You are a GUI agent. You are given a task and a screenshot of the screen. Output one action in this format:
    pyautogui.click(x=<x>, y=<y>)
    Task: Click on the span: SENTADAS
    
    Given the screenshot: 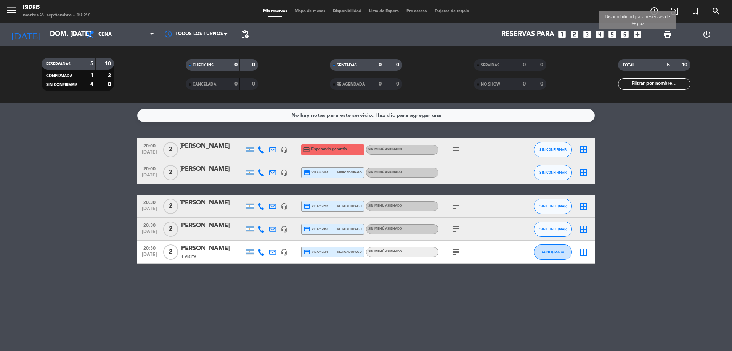 What is the action you would take?
    pyautogui.click(x=347, y=65)
    